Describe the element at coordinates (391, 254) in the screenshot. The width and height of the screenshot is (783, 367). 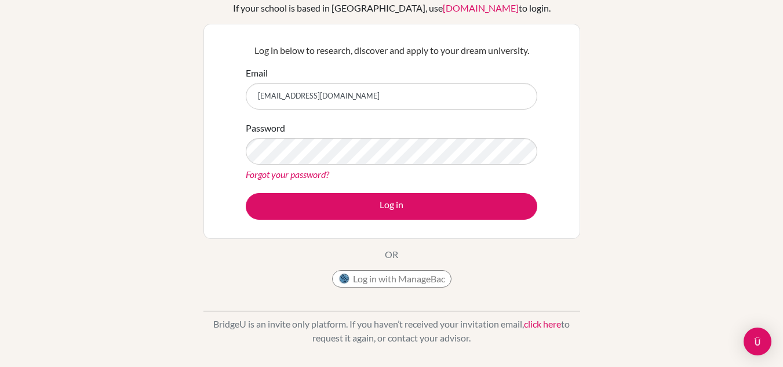
I see `p: OR` at that location.